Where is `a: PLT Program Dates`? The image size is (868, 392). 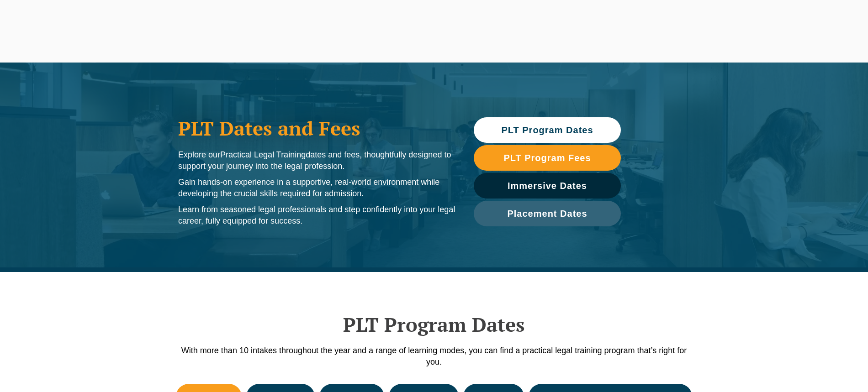 a: PLT Program Dates is located at coordinates (547, 130).